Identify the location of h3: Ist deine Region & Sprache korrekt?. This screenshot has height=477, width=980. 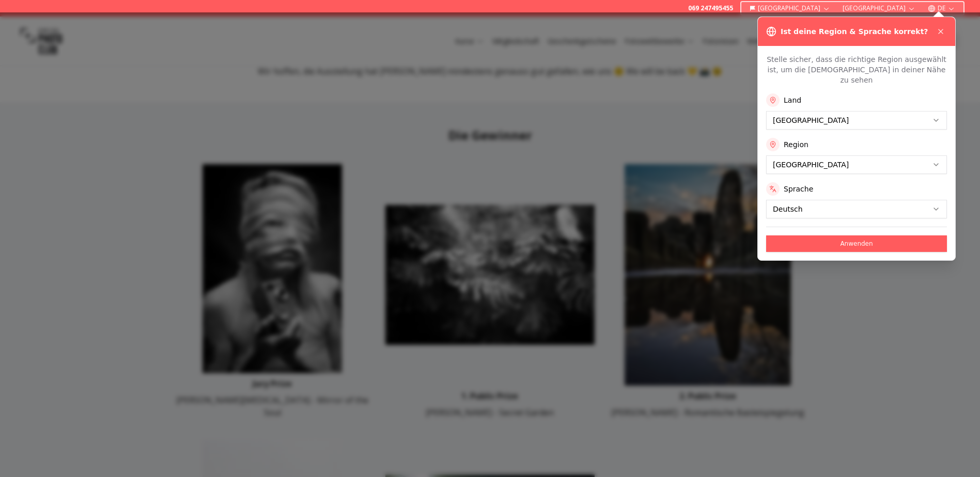
(854, 32).